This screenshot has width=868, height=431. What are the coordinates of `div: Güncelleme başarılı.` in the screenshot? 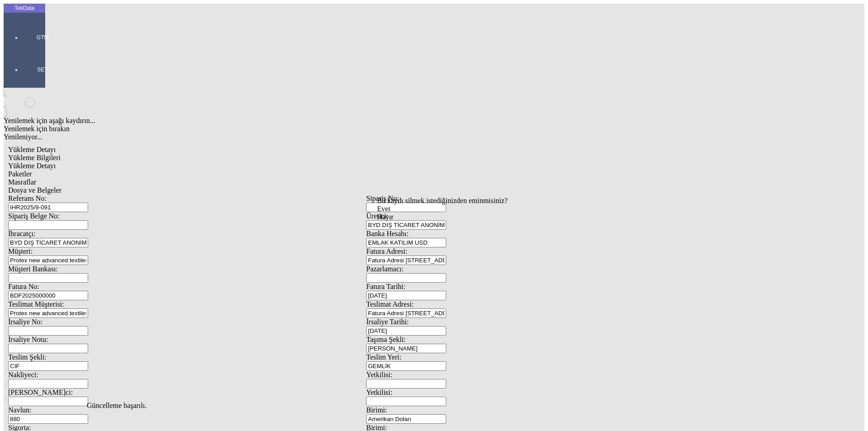 It's located at (434, 406).